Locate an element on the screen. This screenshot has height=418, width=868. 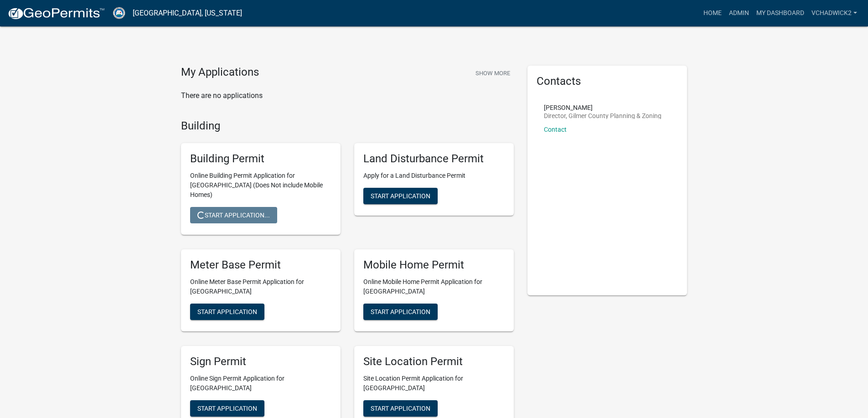
h4: My Applications is located at coordinates (220, 73).